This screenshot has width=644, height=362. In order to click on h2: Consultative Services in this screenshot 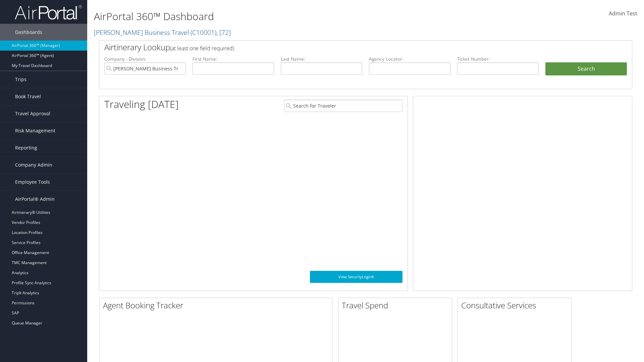, I will do `click(516, 305)`.